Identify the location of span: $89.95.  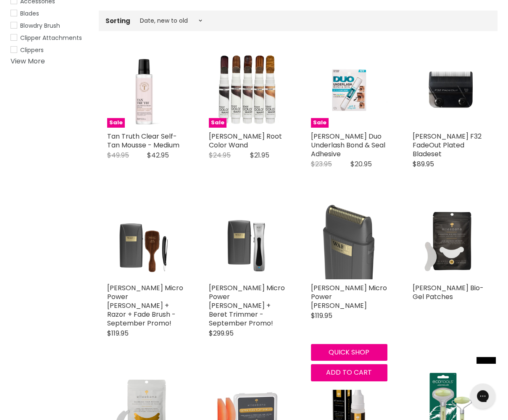
(423, 164).